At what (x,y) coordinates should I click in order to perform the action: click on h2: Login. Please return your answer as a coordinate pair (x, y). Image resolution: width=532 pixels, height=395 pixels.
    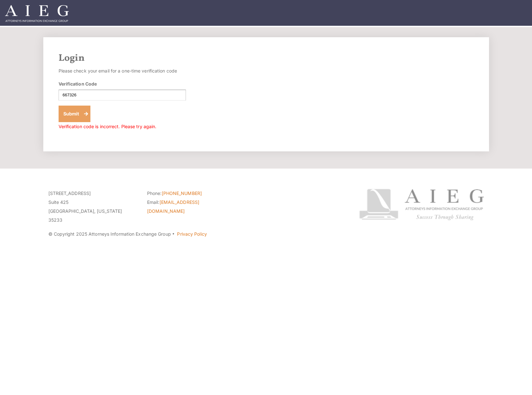
    Looking at the image, I should click on (266, 58).